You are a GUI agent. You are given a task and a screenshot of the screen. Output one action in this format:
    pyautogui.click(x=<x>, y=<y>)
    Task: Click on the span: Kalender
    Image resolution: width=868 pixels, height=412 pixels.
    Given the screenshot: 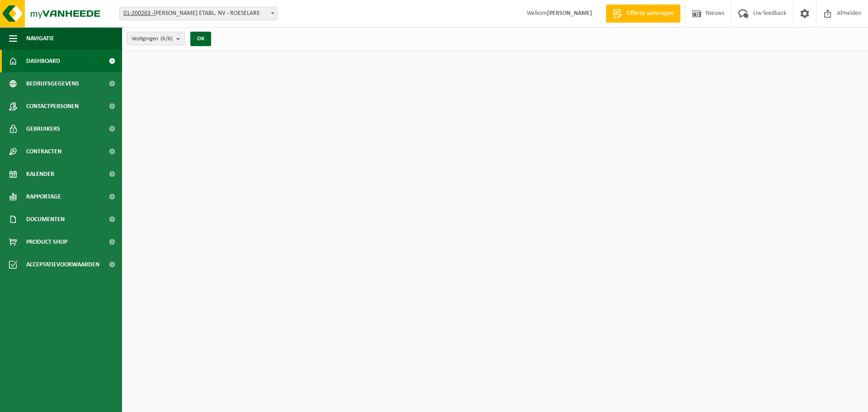 What is the action you would take?
    pyautogui.click(x=40, y=174)
    